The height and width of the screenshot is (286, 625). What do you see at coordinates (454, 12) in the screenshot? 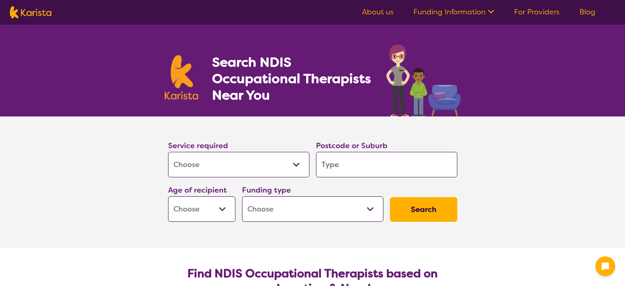
I see `a: Funding Information` at bounding box center [454, 12].